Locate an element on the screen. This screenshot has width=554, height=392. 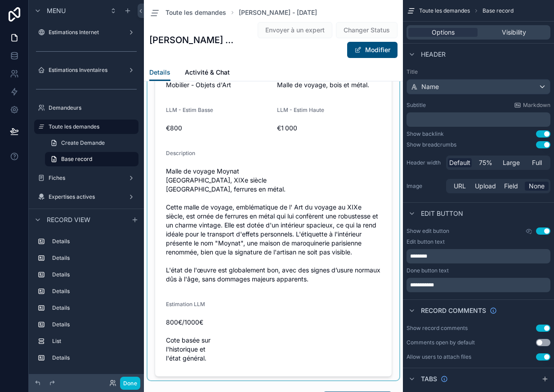
div: Show record comments is located at coordinates (437, 328).